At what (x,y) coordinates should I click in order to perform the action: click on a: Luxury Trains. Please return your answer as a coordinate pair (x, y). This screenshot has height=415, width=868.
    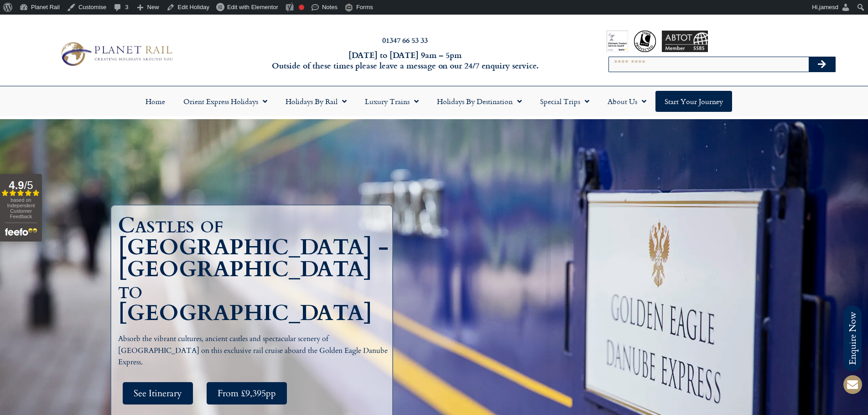
    Looking at the image, I should click on (392, 101).